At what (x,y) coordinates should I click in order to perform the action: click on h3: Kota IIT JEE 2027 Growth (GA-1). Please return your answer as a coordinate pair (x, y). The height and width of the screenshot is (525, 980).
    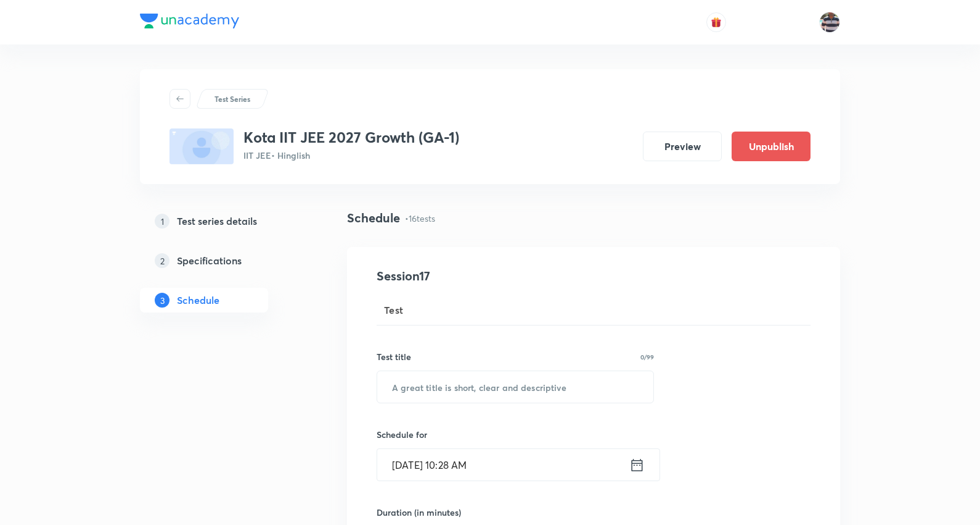
    Looking at the image, I should click on (352, 137).